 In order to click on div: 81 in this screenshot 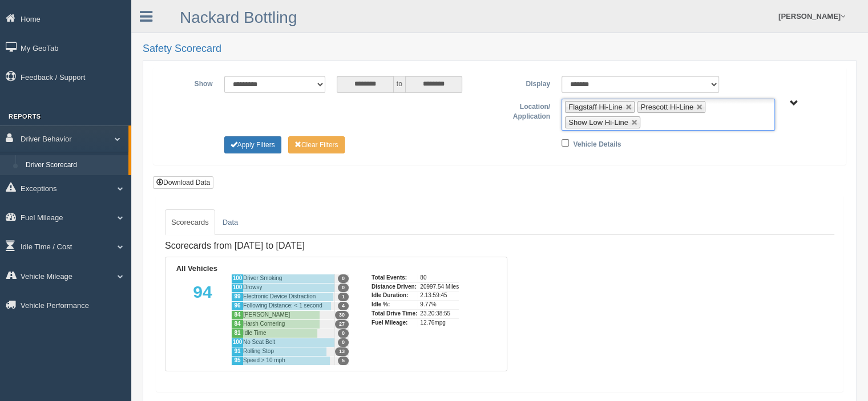, I will do `click(237, 333)`.